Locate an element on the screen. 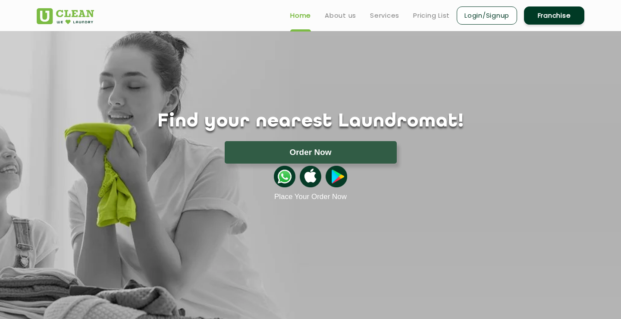  h1: Find your nearest Laundromat! is located at coordinates (310, 122).